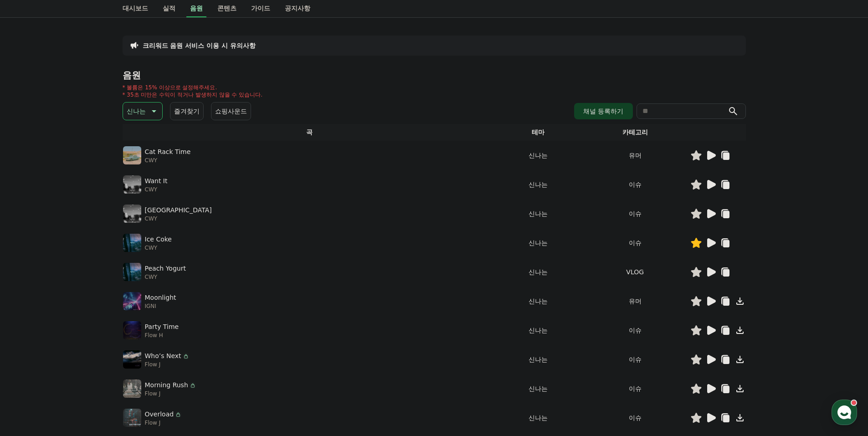 This screenshot has height=436, width=868. What do you see at coordinates (310, 132) in the screenshot?
I see `th: 곡` at bounding box center [310, 132].